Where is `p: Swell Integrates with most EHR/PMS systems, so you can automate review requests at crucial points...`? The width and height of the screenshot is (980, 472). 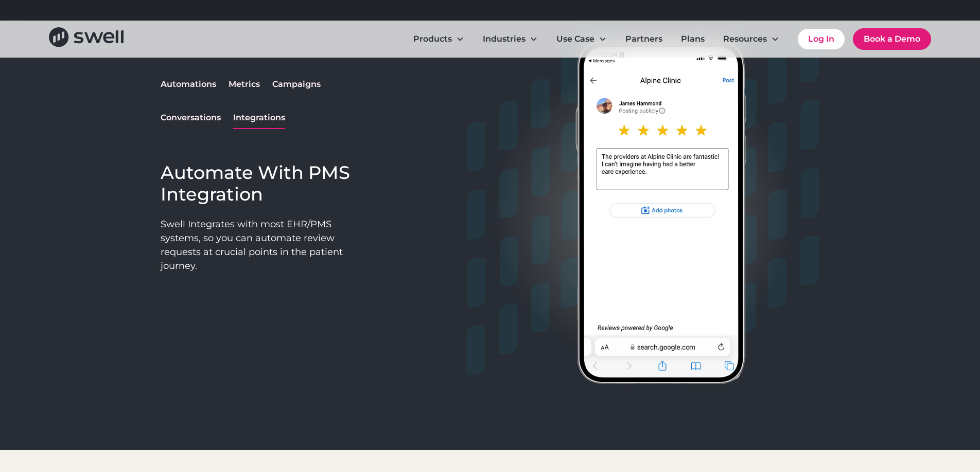 p: Swell Integrates with most EHR/PMS systems, so you can automate review requests at crucial points... is located at coordinates (267, 245).